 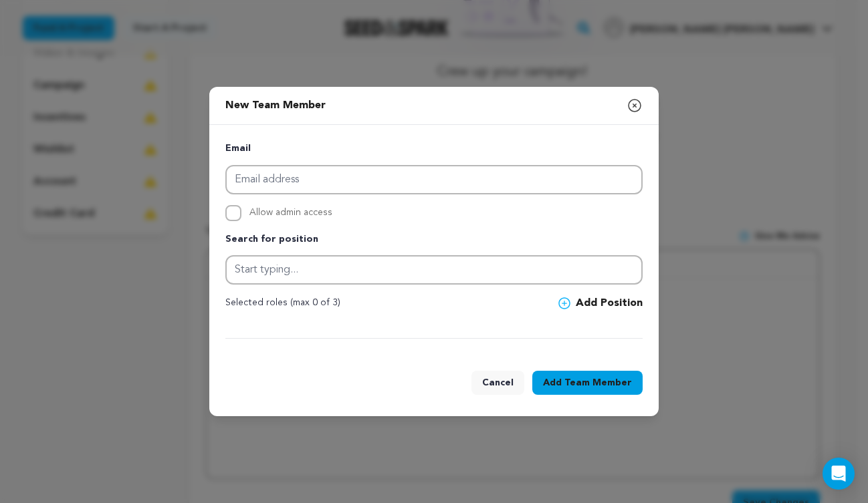 I want to click on input: Email address, so click(x=434, y=180).